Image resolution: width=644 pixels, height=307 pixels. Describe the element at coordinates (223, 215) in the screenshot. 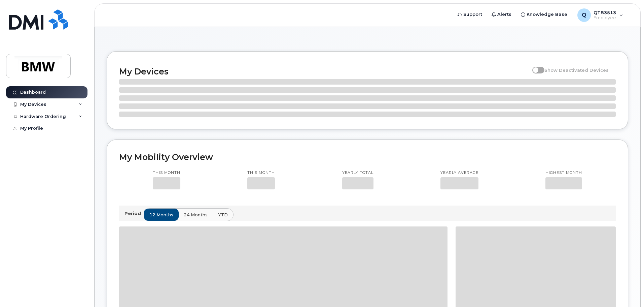

I see `span: YTD` at that location.